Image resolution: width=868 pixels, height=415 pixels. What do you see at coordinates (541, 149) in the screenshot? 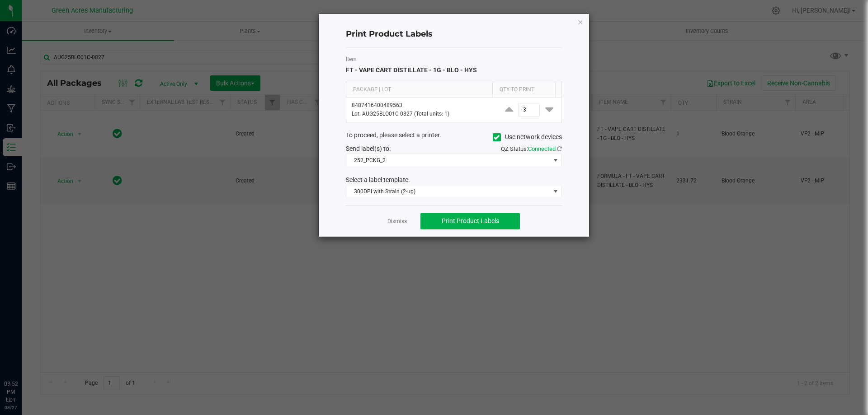
I see `span: Connected` at bounding box center [541, 149].